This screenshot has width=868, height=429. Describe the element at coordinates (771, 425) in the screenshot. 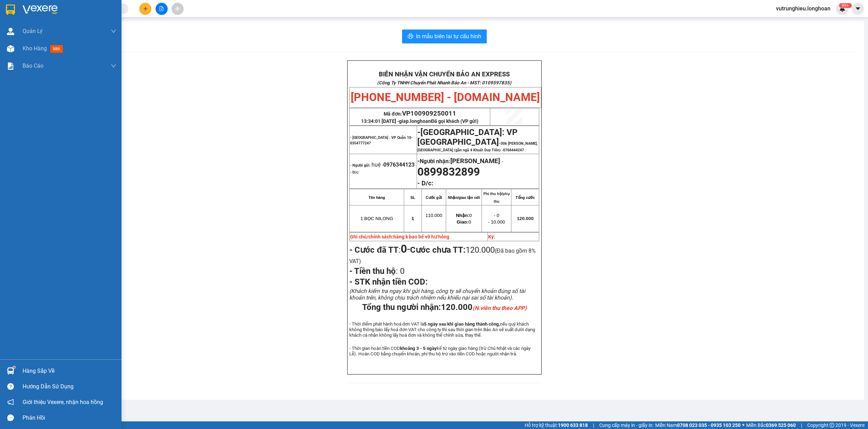

I see `span: Miền Bắc` at that location.